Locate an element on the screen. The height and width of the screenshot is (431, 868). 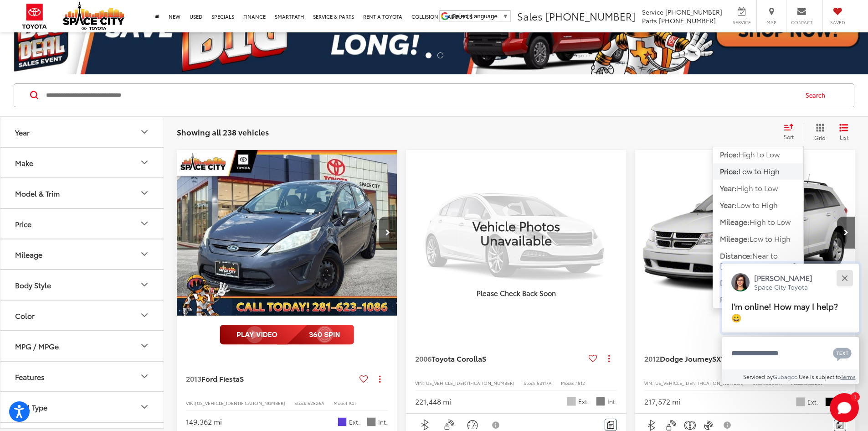
a: VIEW_DETAILS is located at coordinates (515, 232).